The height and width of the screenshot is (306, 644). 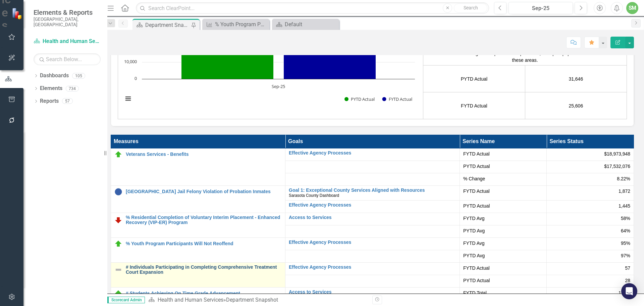 I want to click on a: Dashboards, so click(x=55, y=76).